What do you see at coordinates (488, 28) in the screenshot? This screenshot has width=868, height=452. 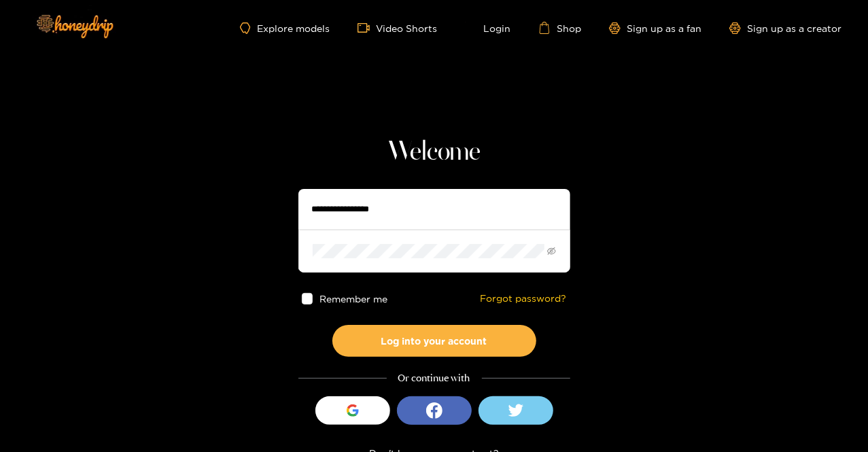 I see `a: Login` at bounding box center [488, 28].